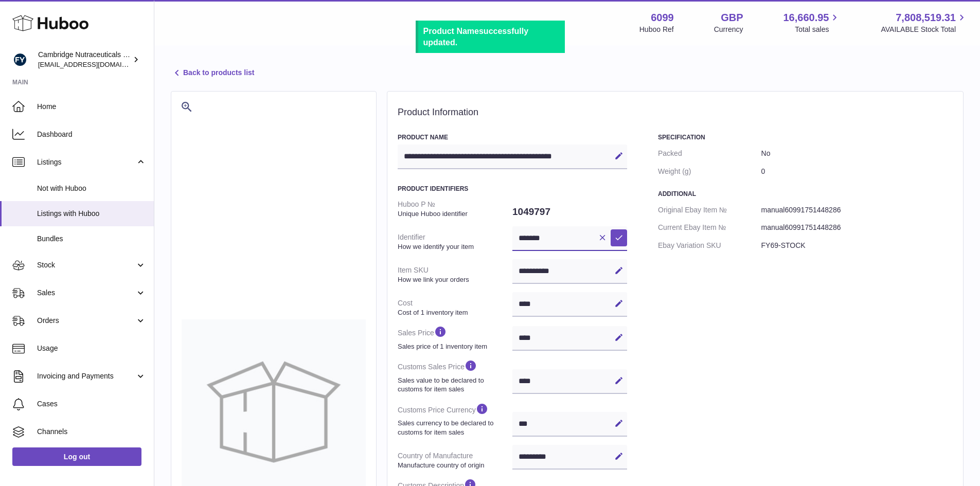  What do you see at coordinates (662, 18) in the screenshot?
I see `strong: 6099` at bounding box center [662, 18].